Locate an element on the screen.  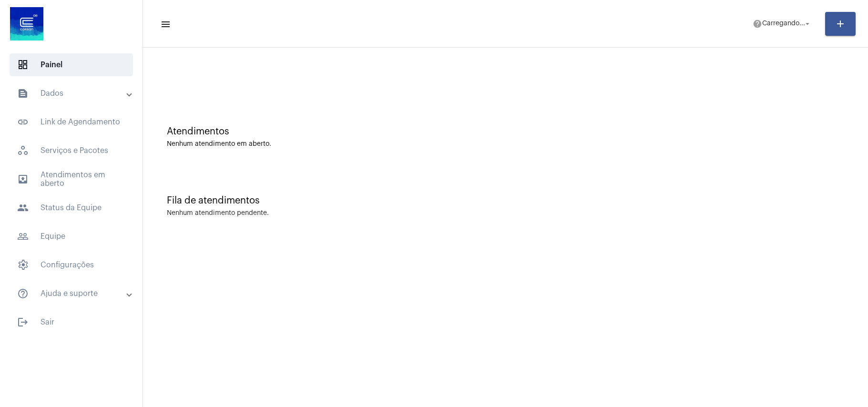
mat-panel-title: Ajuda e suporte is located at coordinates (72, 293).